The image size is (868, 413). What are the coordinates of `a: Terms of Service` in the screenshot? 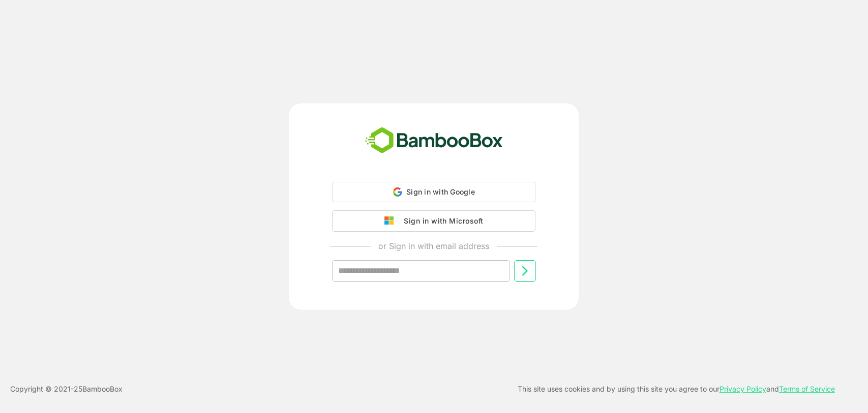 It's located at (807, 389).